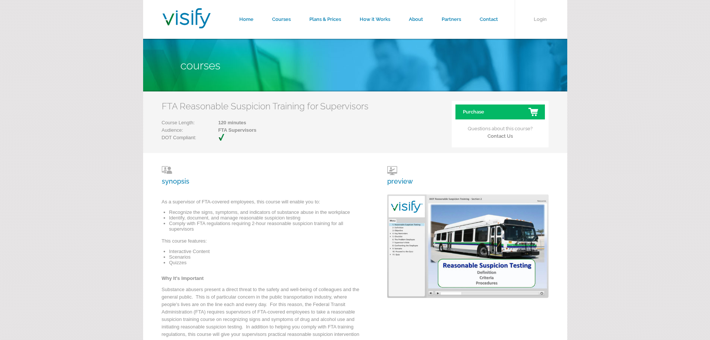 The image size is (710, 340). I want to click on strong: Why It's Important, so click(183, 278).